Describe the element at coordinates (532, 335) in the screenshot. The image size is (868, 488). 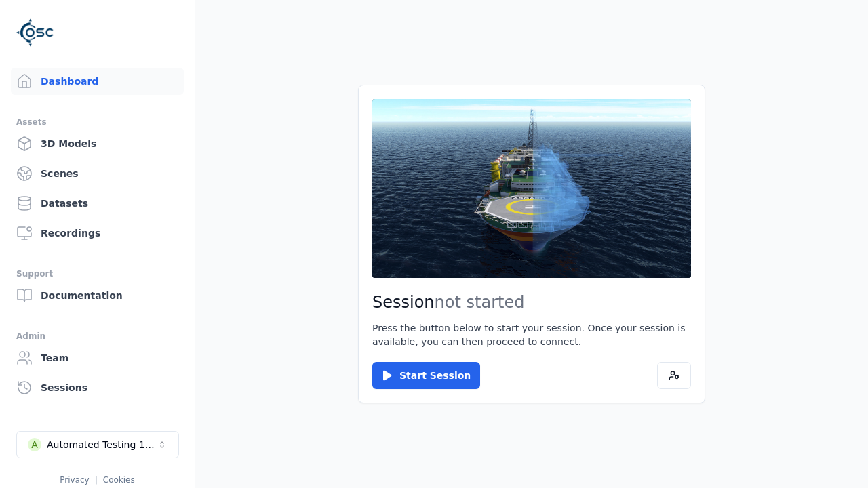
I see `p: Press the button below to start your session. Once your session is available, you can then procee...` at that location.